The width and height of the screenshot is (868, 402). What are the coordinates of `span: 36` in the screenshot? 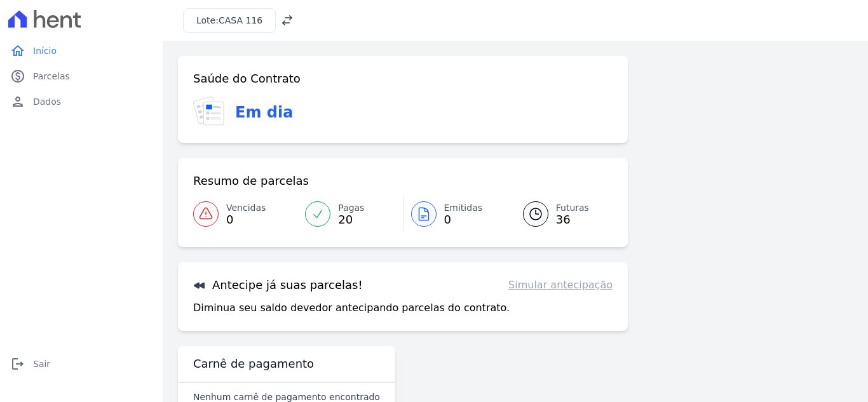 It's located at (572, 220).